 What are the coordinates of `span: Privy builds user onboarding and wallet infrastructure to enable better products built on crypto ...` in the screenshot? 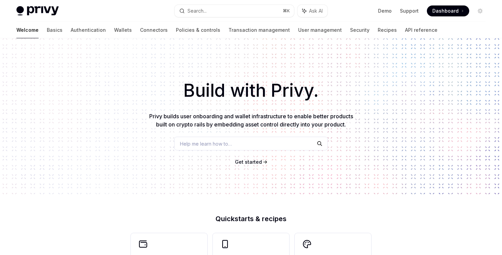 It's located at (251, 120).